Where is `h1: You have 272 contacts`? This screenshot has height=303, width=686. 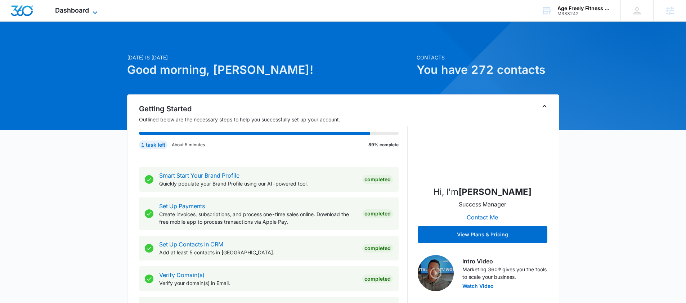
h1: You have 272 contacts is located at coordinates (488, 70).